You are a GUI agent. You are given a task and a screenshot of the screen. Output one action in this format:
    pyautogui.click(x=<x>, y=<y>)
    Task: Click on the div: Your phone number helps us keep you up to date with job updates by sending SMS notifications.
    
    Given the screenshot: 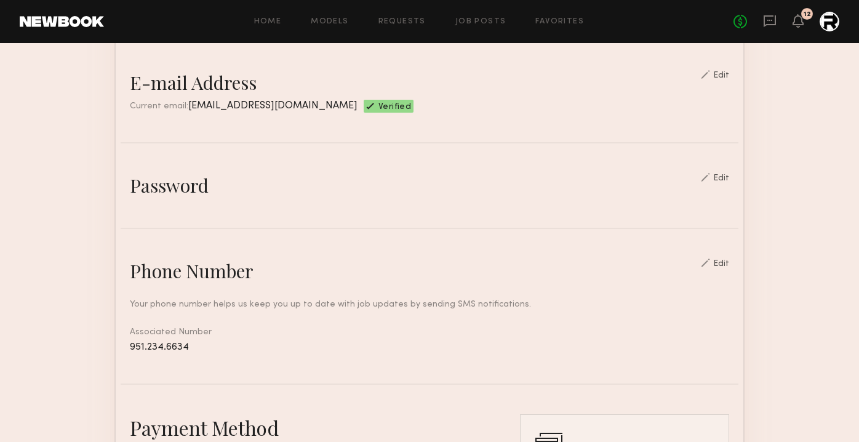 What is the action you would take?
    pyautogui.click(x=429, y=304)
    